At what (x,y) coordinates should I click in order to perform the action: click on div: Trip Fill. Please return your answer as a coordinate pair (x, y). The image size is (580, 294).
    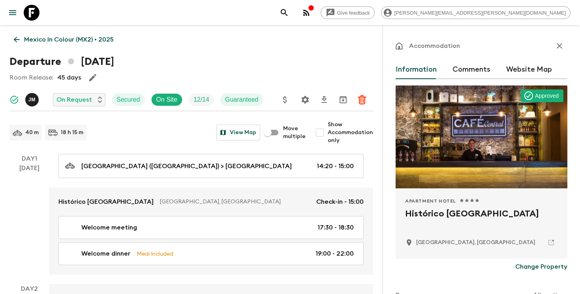
    Looking at the image, I should click on (201, 100).